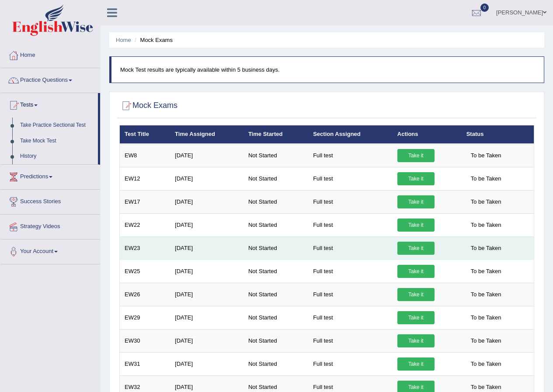 The height and width of the screenshot is (392, 553). I want to click on a: Strategy Videos, so click(50, 226).